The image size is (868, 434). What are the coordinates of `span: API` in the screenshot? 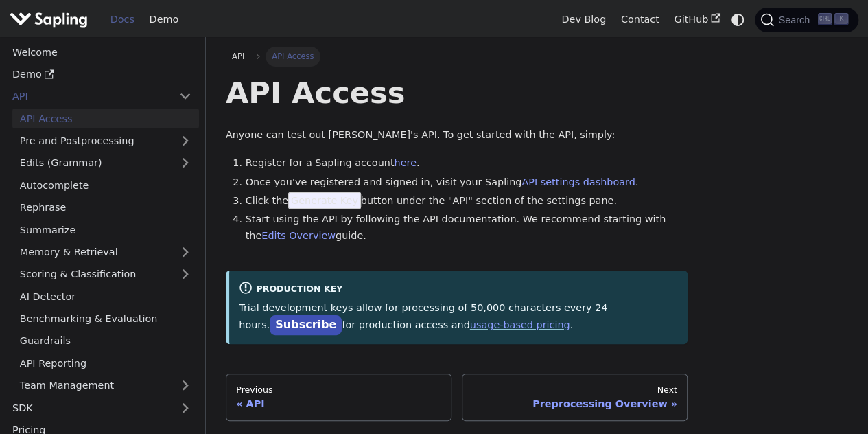 It's located at (238, 57).